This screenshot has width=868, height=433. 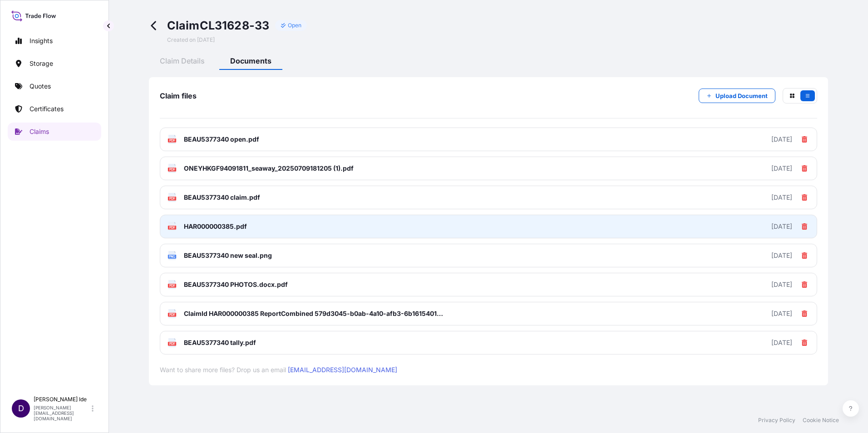 I want to click on p: Storage, so click(x=41, y=64).